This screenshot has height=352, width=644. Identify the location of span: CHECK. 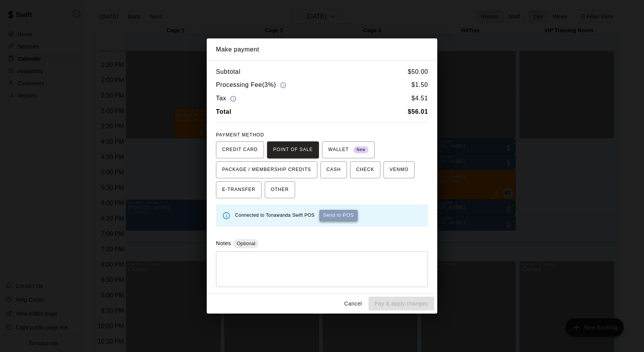
(365, 170).